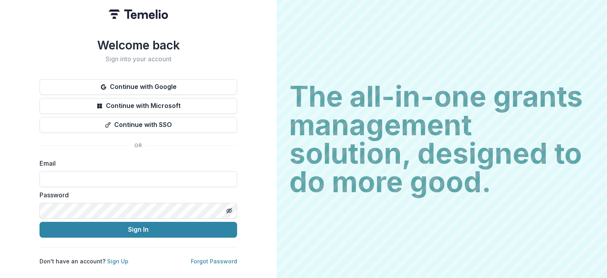 Image resolution: width=607 pixels, height=278 pixels. I want to click on button: Sign In, so click(138, 230).